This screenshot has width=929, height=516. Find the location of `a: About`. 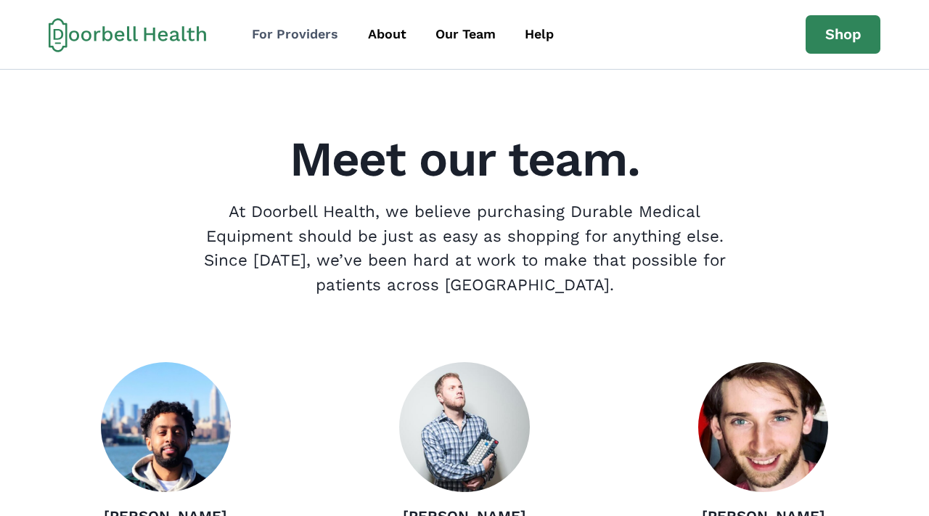

a: About is located at coordinates (387, 34).